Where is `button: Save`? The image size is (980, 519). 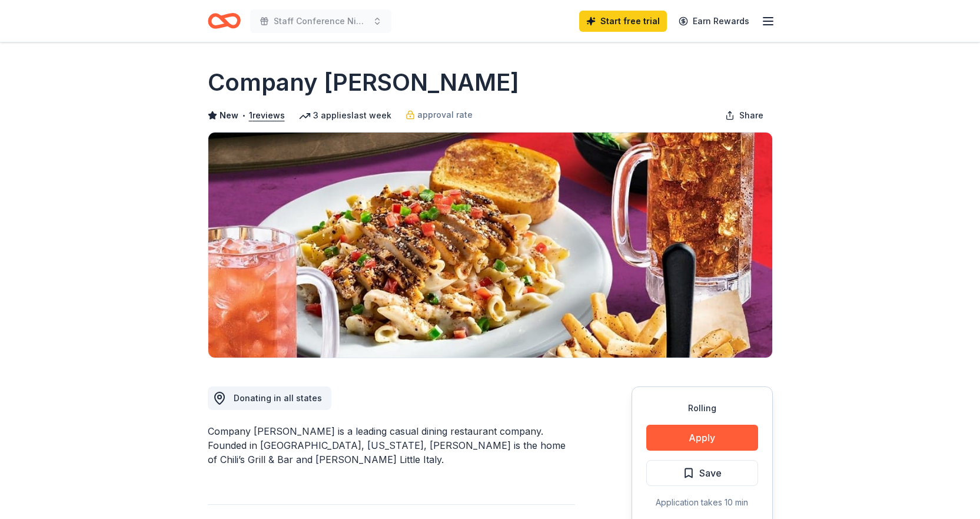 button: Save is located at coordinates (702, 473).